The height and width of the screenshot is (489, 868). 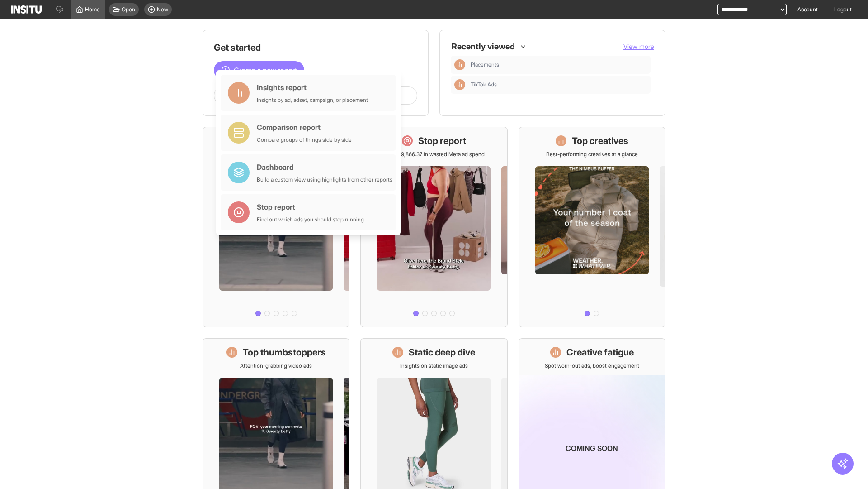 What do you see at coordinates (442, 352) in the screenshot?
I see `h1: Static deep dive` at bounding box center [442, 352].